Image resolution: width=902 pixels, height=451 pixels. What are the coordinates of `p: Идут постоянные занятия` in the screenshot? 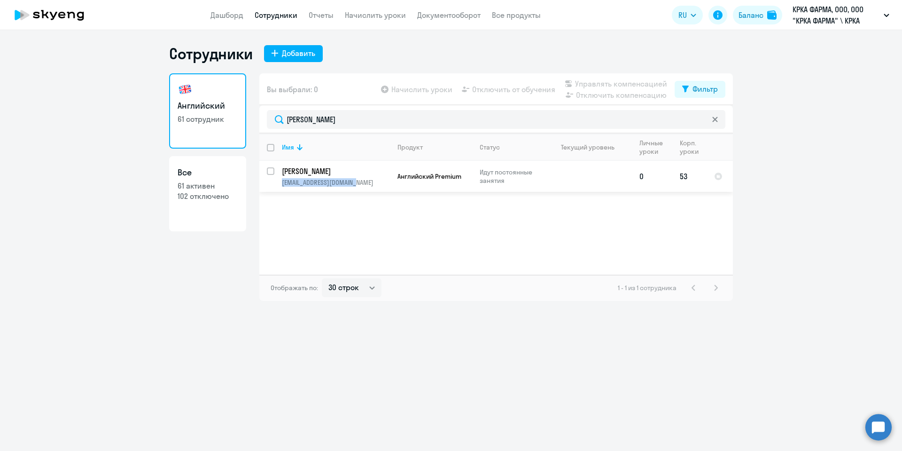 It's located at (512, 176).